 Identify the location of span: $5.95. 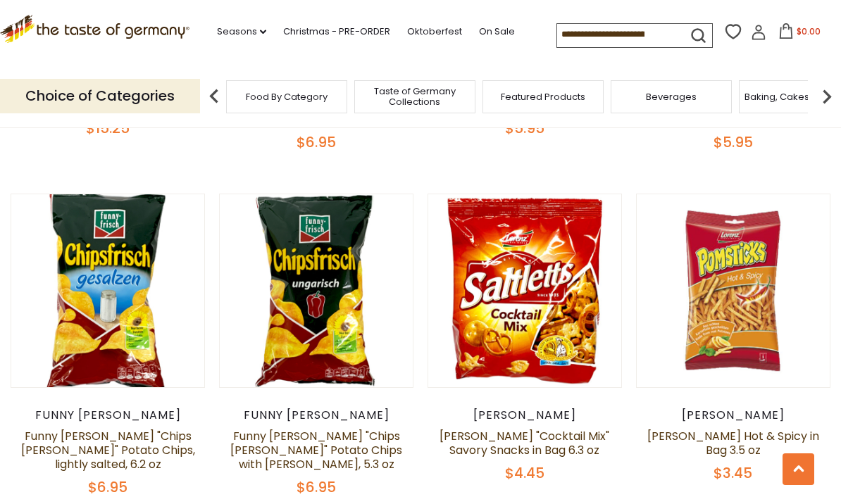
(734, 143).